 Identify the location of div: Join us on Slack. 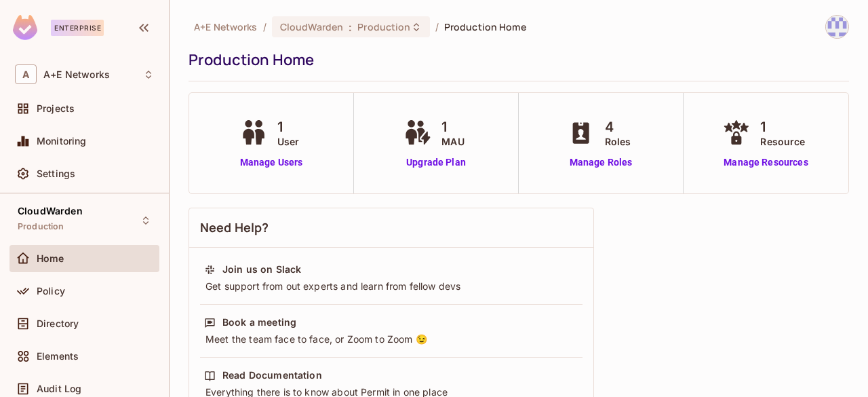
(262, 269).